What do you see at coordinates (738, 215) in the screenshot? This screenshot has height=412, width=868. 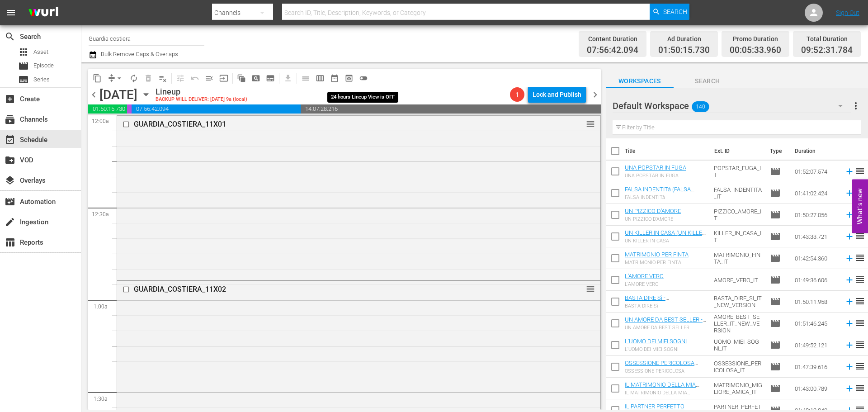 I see `td: PIZZICO_AMORE_IT` at bounding box center [738, 215].